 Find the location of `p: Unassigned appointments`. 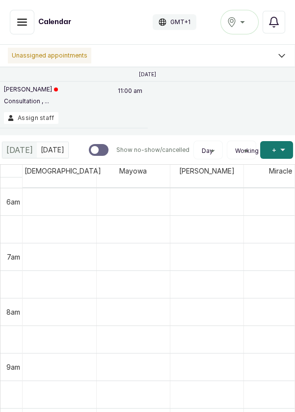

p: Unassigned appointments is located at coordinates (50, 56).